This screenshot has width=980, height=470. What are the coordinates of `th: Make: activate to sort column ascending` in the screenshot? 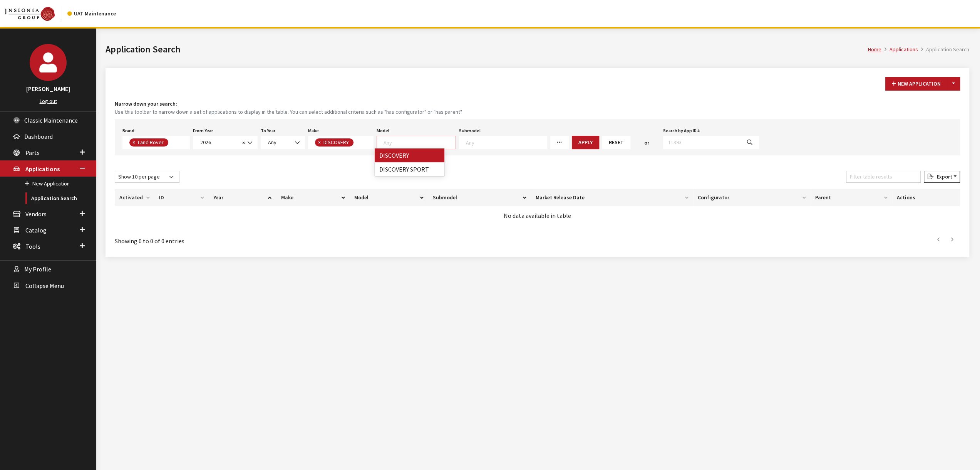 It's located at (313, 198).